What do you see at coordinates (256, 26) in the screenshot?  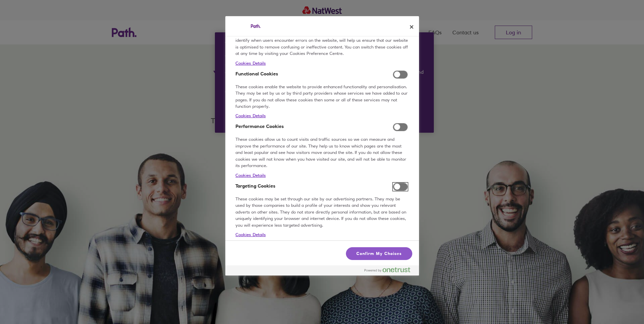 I see `div: Company Logo` at bounding box center [256, 26].